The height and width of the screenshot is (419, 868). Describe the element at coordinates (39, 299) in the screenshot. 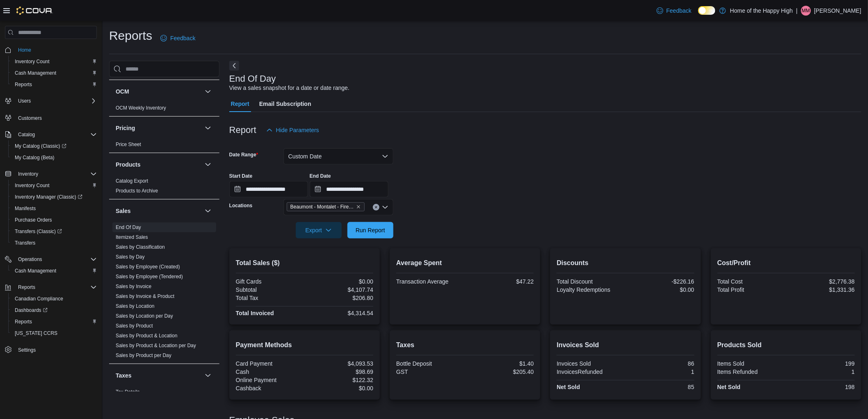

I see `span: Canadian Compliance` at that location.